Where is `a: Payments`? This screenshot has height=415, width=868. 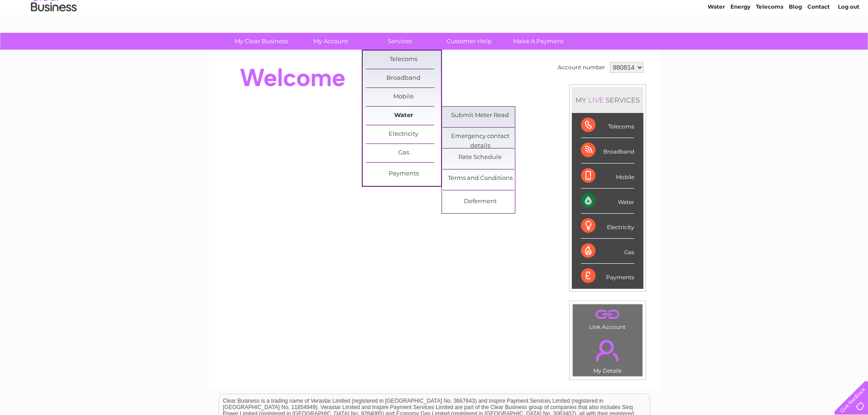 a: Payments is located at coordinates (403, 175).